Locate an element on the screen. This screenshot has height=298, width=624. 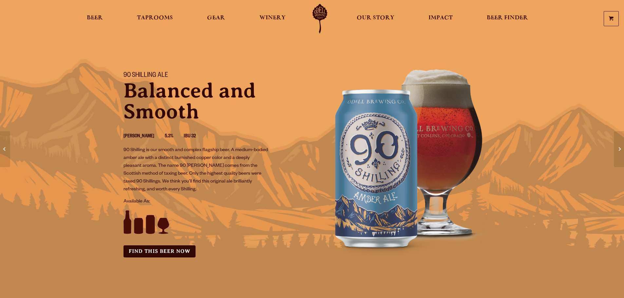
p: 90 Shilling is our smooth and complex flagship beer. A medium-bodied amber ale with a distinct bu... is located at coordinates (196, 170).